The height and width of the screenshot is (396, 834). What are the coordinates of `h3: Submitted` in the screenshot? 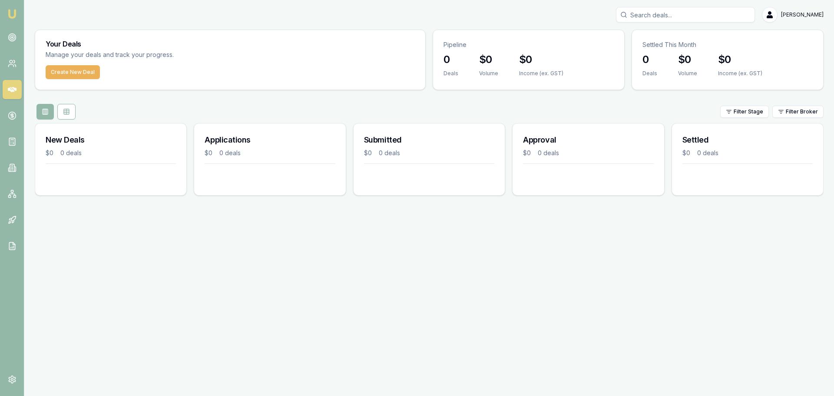 It's located at (429, 140).